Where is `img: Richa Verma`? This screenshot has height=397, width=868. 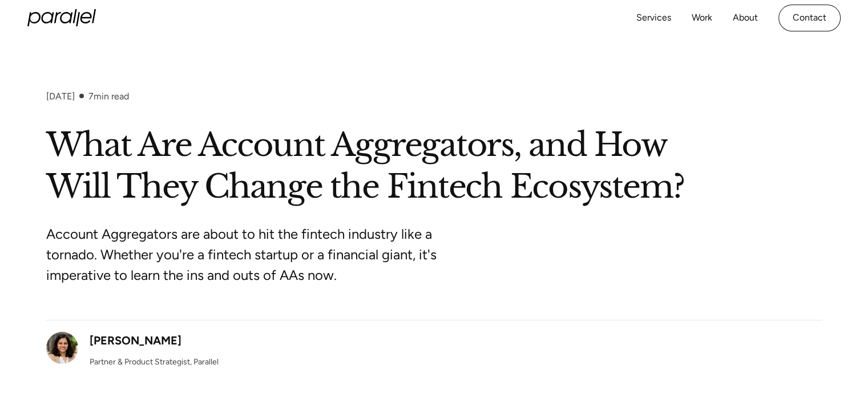
img: Richa Verma is located at coordinates (62, 347).